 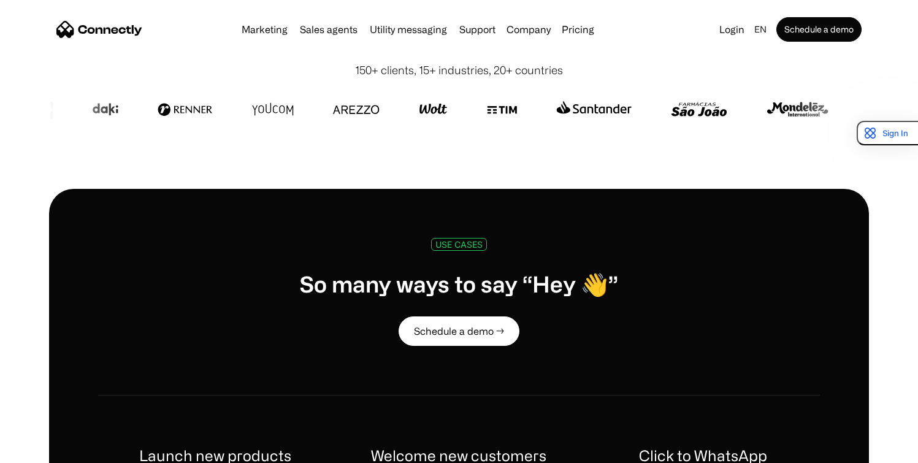 What do you see at coordinates (99, 29) in the screenshot?
I see `a: home` at bounding box center [99, 29].